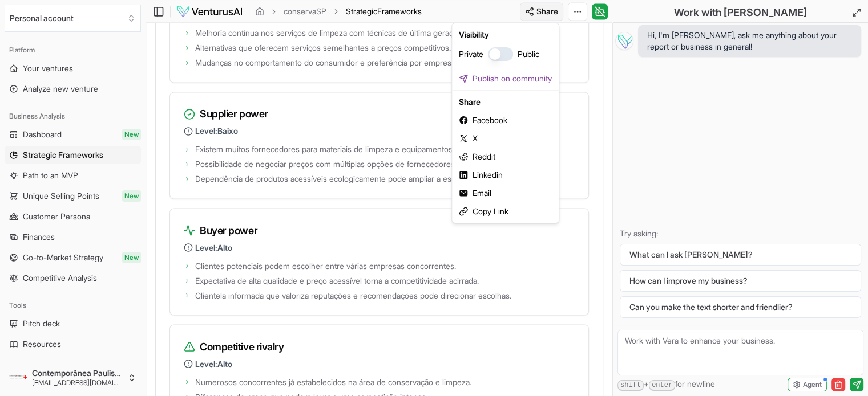 The width and height of the screenshot is (868, 396). I want to click on span: Private, so click(470, 54).